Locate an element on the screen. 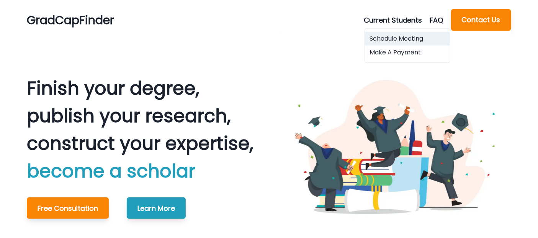  p: FAQ is located at coordinates (441, 20).